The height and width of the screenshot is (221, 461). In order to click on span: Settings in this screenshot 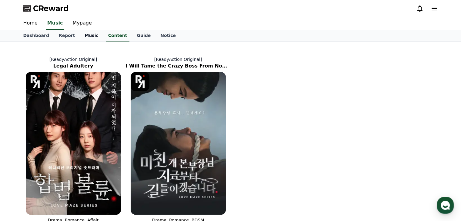, I will do `click(97, 183)`.